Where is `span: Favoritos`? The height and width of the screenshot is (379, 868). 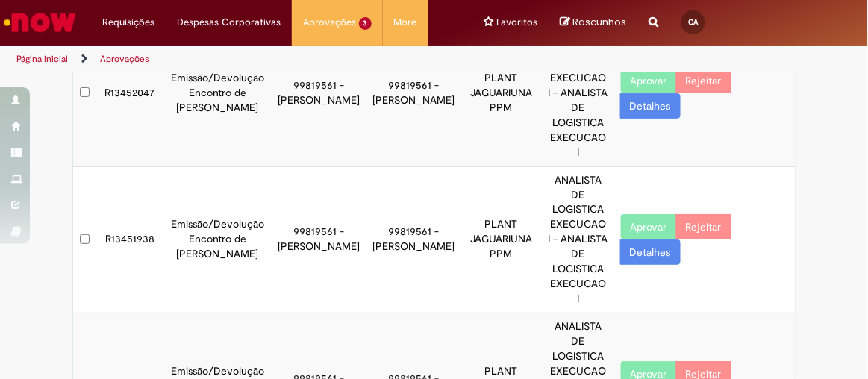
span: Favoritos is located at coordinates (517, 23).